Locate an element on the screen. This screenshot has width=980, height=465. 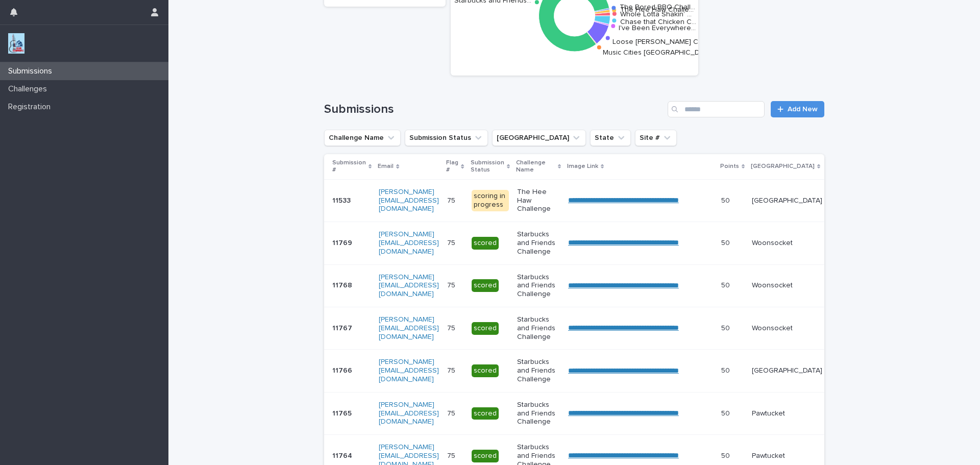
p: Email is located at coordinates (386, 167).